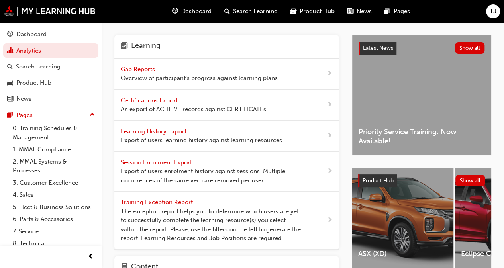  I want to click on a: Product HubShow all, so click(421, 181).